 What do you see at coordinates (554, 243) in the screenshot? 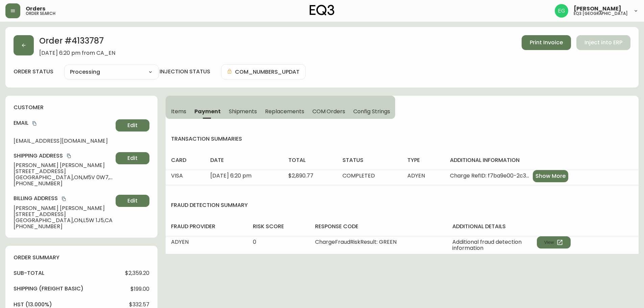
I see `button: View` at bounding box center [554, 243].